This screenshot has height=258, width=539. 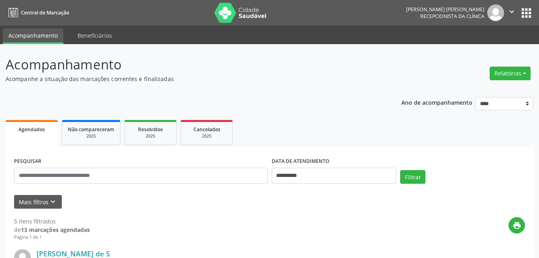 I want to click on p: Acompanhamento, so click(x=190, y=65).